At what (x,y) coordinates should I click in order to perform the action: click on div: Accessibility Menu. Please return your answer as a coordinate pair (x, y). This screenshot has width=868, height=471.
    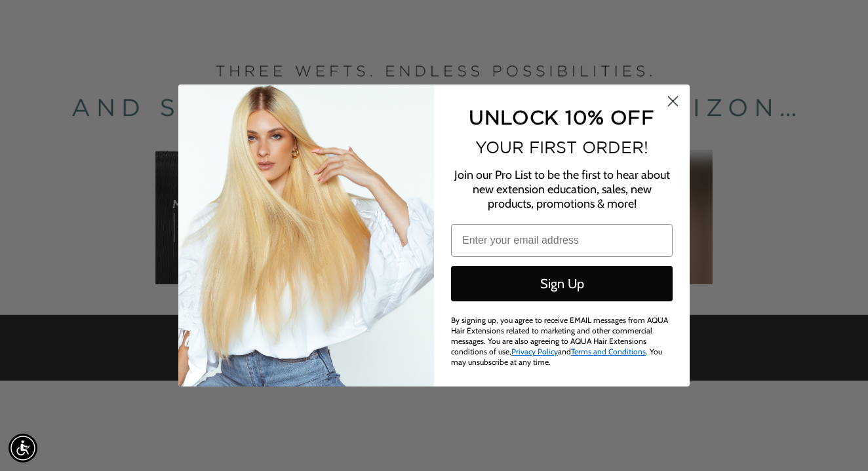
    Looking at the image, I should click on (23, 448).